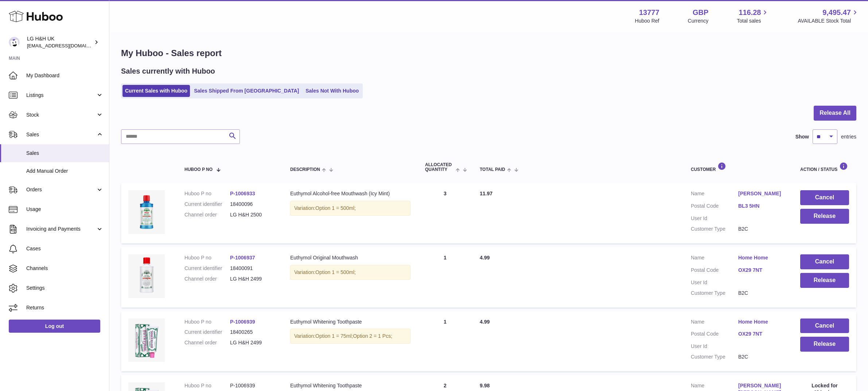  I want to click on span: Add Manual Order, so click(65, 171).